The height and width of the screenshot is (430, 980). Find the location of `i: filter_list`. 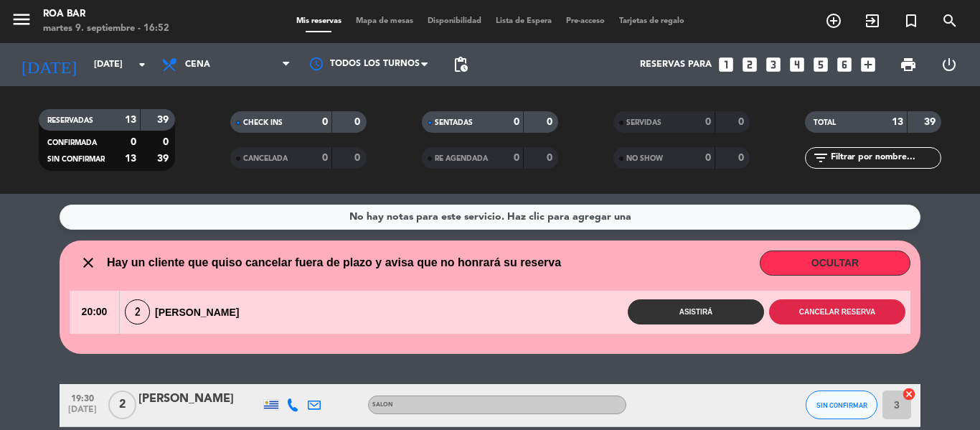

i: filter_list is located at coordinates (821, 158).